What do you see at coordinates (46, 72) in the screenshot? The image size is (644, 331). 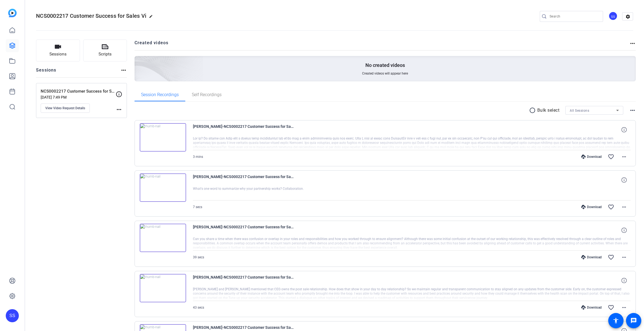 I see `h2: Sessions` at bounding box center [46, 72].